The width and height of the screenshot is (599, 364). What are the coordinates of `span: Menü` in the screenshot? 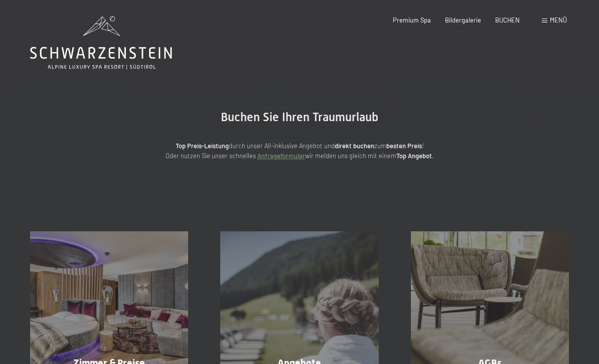 It's located at (558, 20).